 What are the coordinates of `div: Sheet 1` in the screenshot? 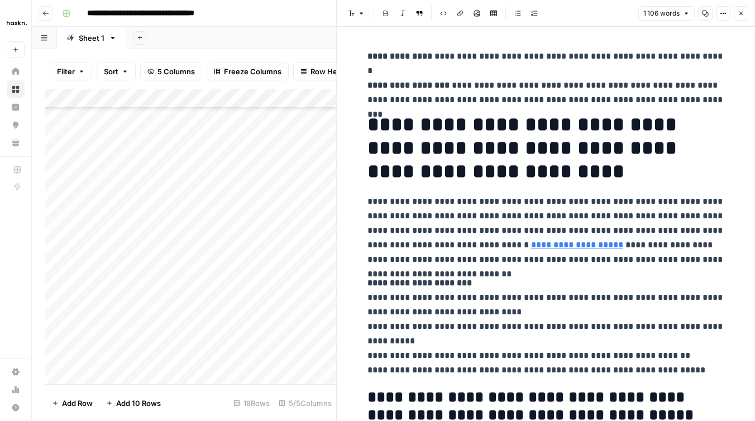 It's located at (92, 38).